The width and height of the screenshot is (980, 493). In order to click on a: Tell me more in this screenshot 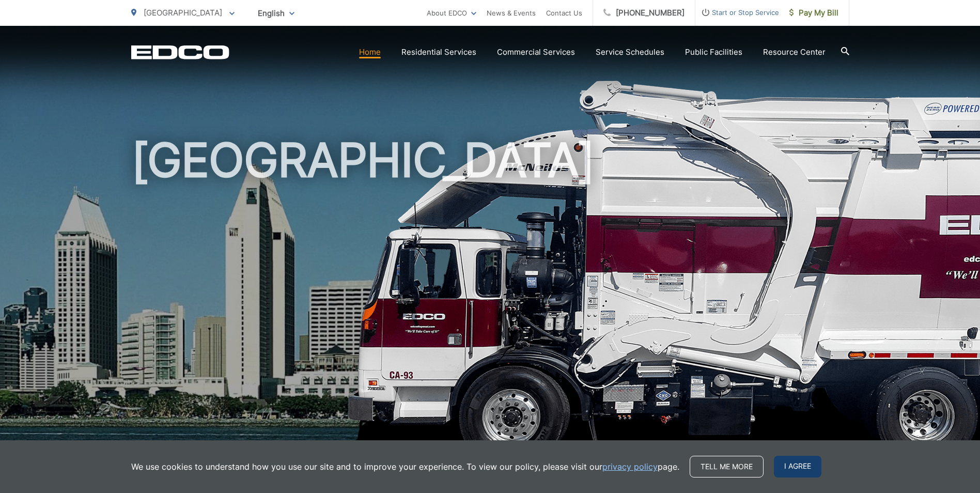, I will do `click(726, 467)`.